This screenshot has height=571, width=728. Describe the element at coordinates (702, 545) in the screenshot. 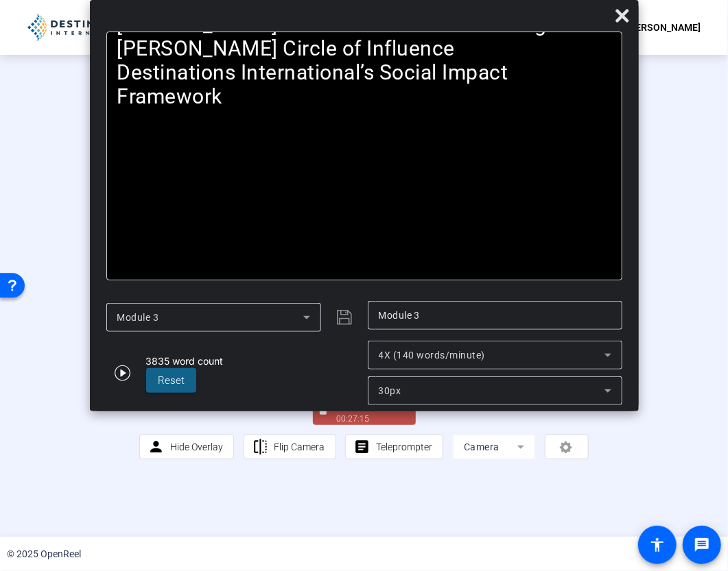

I see `mat-icon: message` at that location.